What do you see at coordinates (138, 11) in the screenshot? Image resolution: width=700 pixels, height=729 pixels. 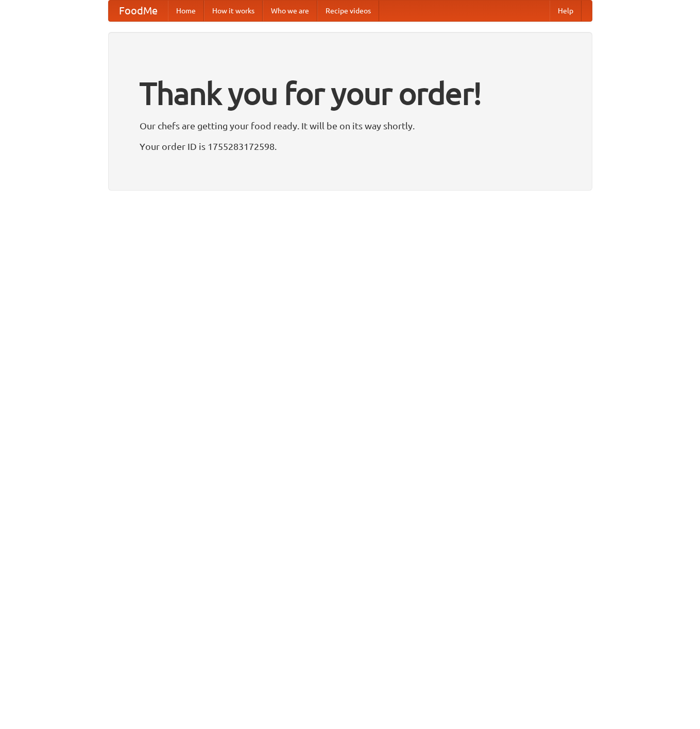 I see `a: FoodMe` at bounding box center [138, 11].